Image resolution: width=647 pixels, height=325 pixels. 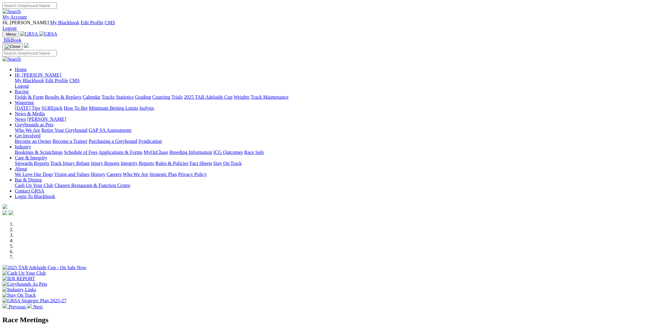 I want to click on a: Trials, so click(x=177, y=97).